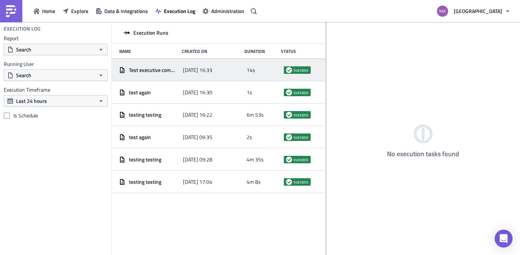 This screenshot has width=520, height=255. I want to click on button: Data & Integrations, so click(122, 11).